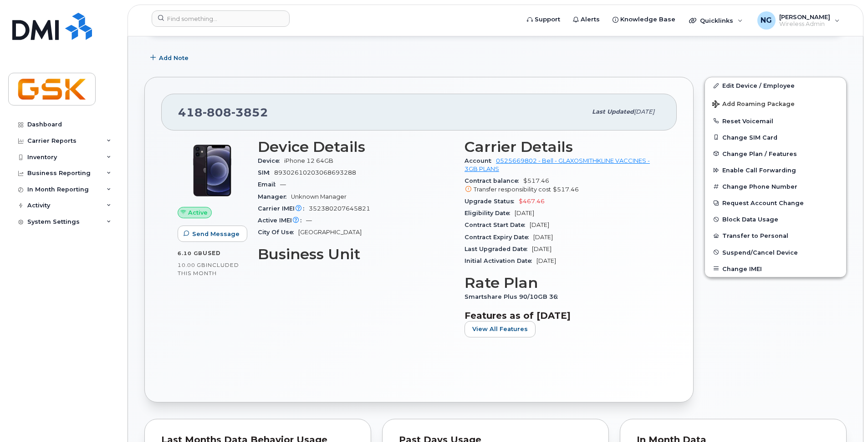 The width and height of the screenshot is (868, 442). What do you see at coordinates (271, 161) in the screenshot?
I see `span: Device` at bounding box center [271, 161].